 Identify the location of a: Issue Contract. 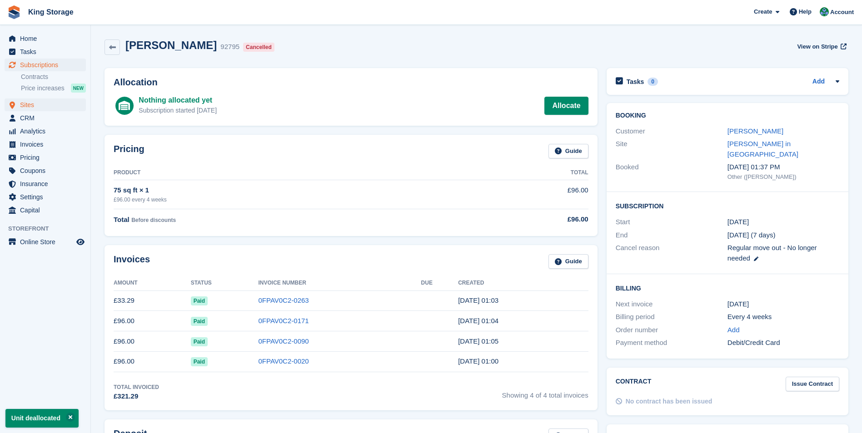
(812, 384).